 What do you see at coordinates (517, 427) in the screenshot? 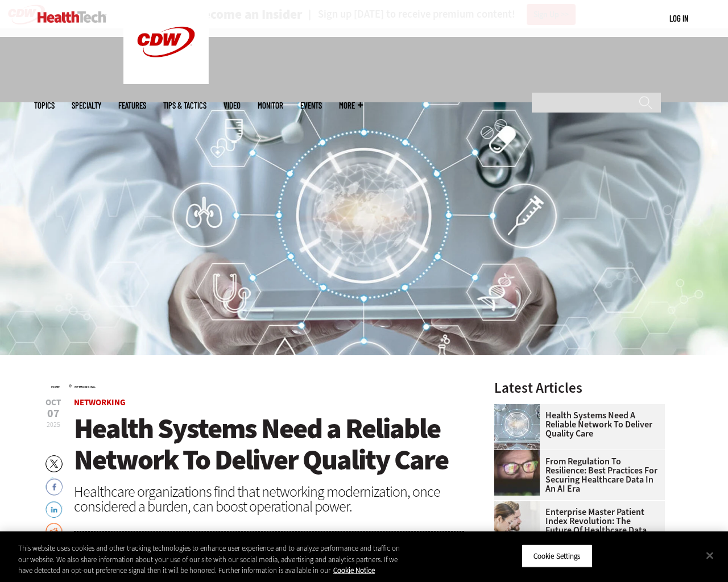
I see `img: Healthcare networking` at bounding box center [517, 427].